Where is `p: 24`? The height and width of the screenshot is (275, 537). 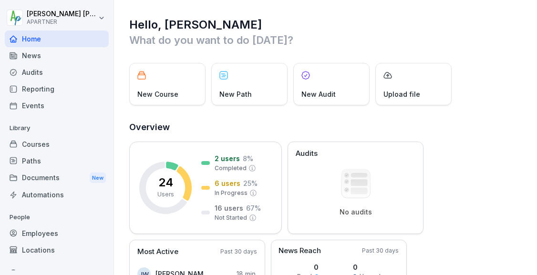
p: 24 is located at coordinates (165, 183).